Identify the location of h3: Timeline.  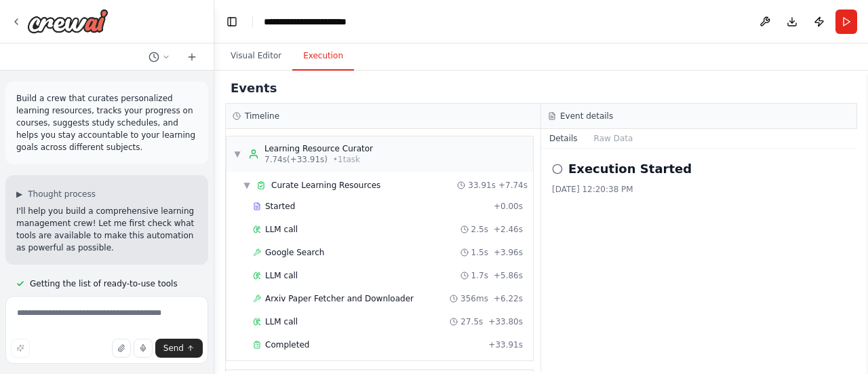
(261, 116).